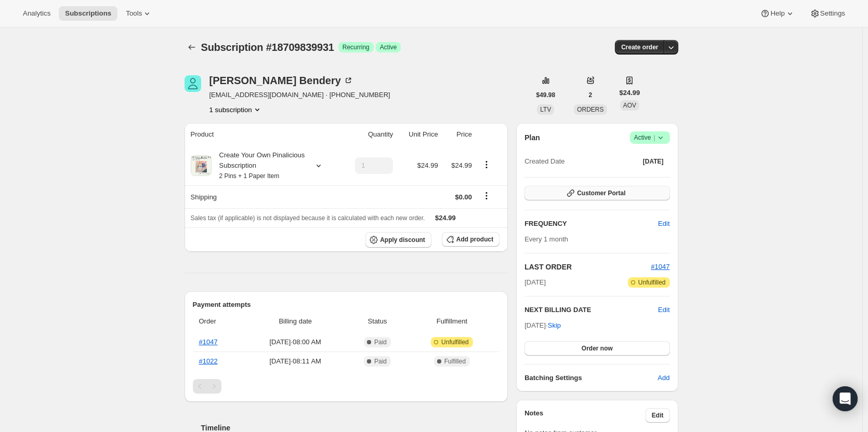 The height and width of the screenshot is (432, 868). I want to click on span: $49.98, so click(545, 95).